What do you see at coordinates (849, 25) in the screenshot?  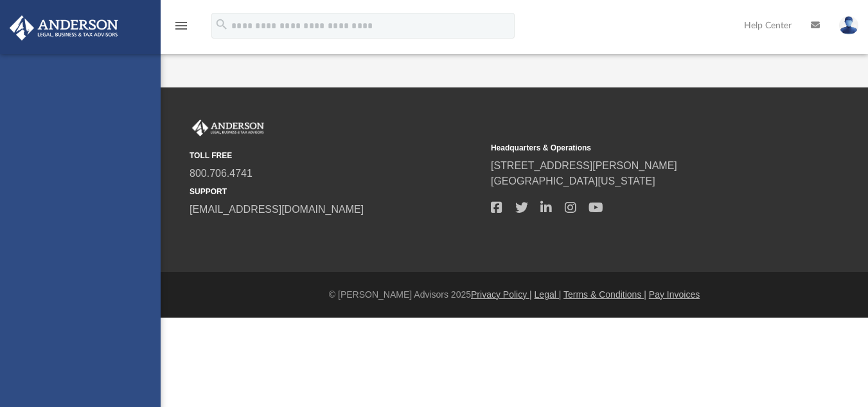 I see `img: User Pic` at bounding box center [849, 25].